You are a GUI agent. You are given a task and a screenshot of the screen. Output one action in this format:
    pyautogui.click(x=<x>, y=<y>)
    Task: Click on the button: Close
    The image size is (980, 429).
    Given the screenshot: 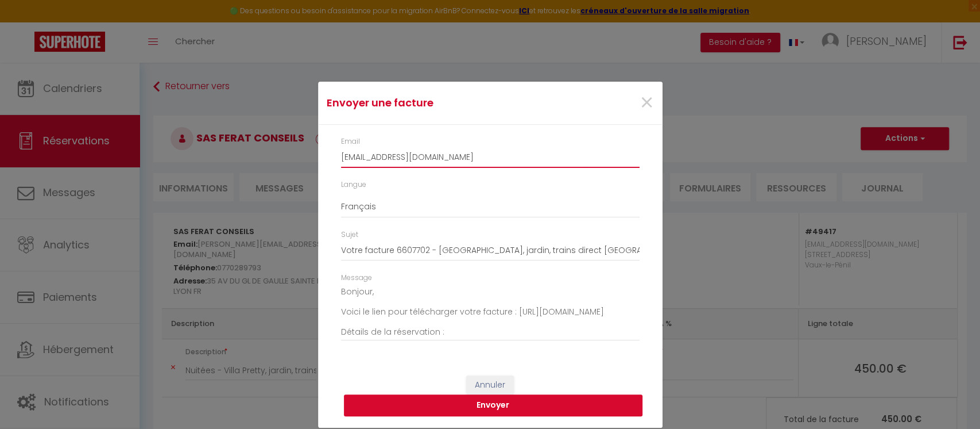 What is the action you would take?
    pyautogui.click(x=647, y=103)
    